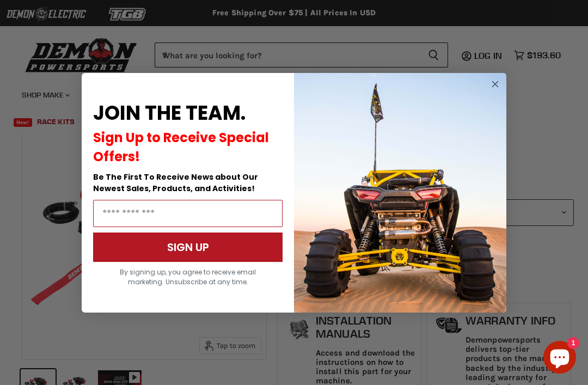  Describe the element at coordinates (188, 247) in the screenshot. I see `button: SIGN UP` at that location.